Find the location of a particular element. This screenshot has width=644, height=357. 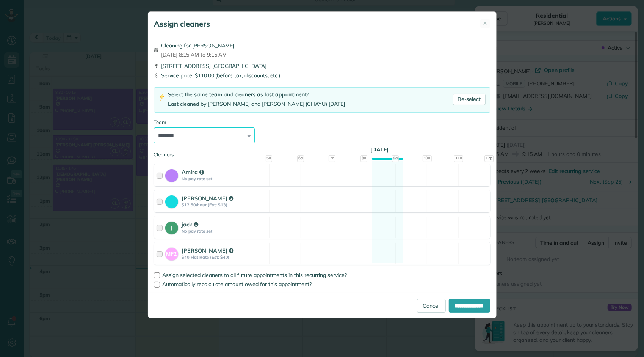

strong: J is located at coordinates (172, 226).